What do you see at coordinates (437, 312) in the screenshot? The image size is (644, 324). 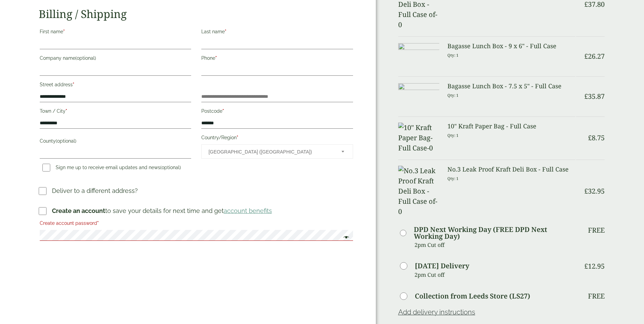 I see `a: Add delivery instructions` at bounding box center [437, 312].